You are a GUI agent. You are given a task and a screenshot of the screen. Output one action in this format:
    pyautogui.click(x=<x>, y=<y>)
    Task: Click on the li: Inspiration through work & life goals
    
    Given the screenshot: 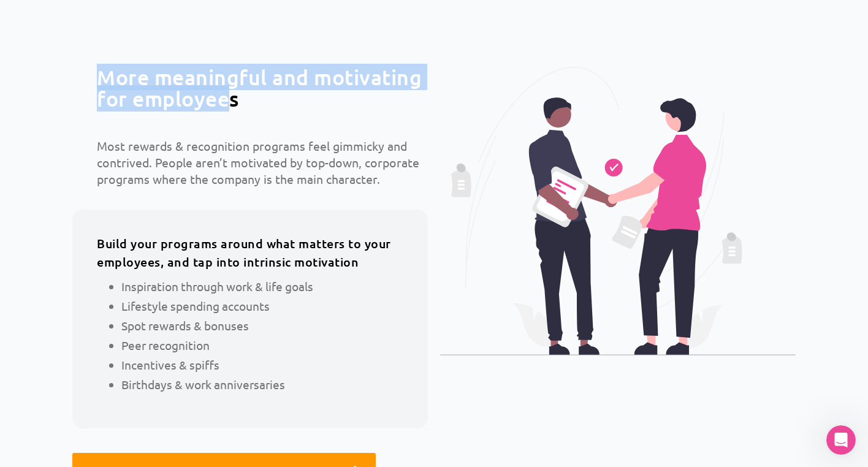 What is the action you would take?
    pyautogui.click(x=262, y=286)
    